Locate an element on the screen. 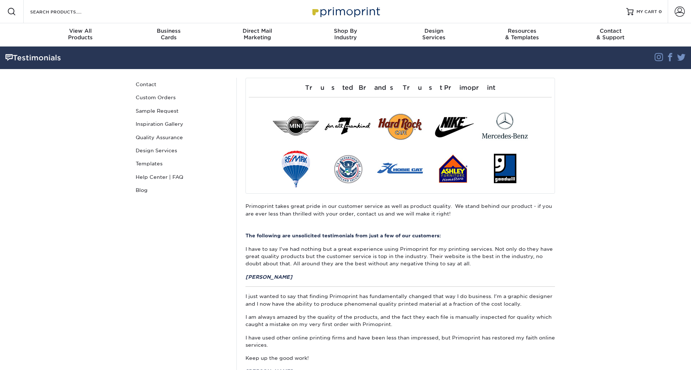 This screenshot has height=370, width=691. span: Design is located at coordinates (434, 31).